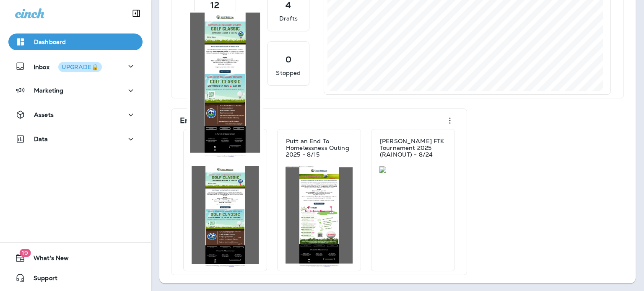 This screenshot has height=291, width=644. What do you see at coordinates (76, 42) in the screenshot?
I see `button: Dashboard` at bounding box center [76, 42].